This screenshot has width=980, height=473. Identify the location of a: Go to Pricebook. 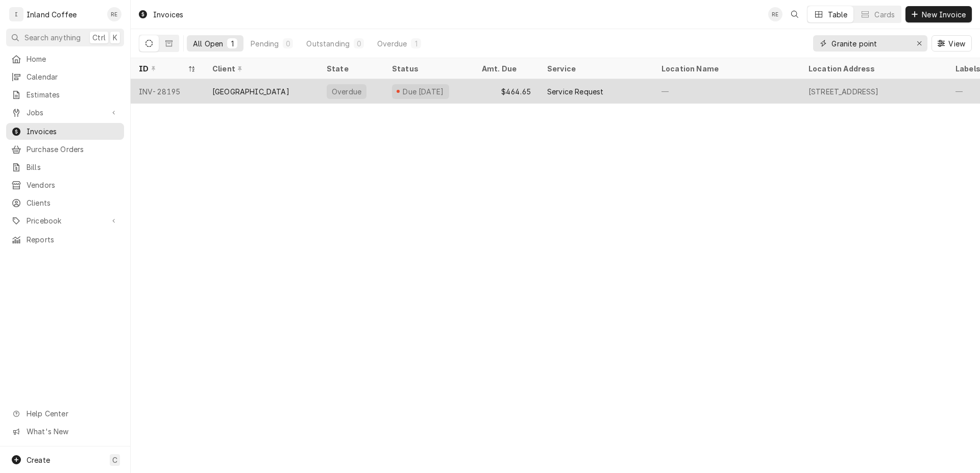
(65, 221).